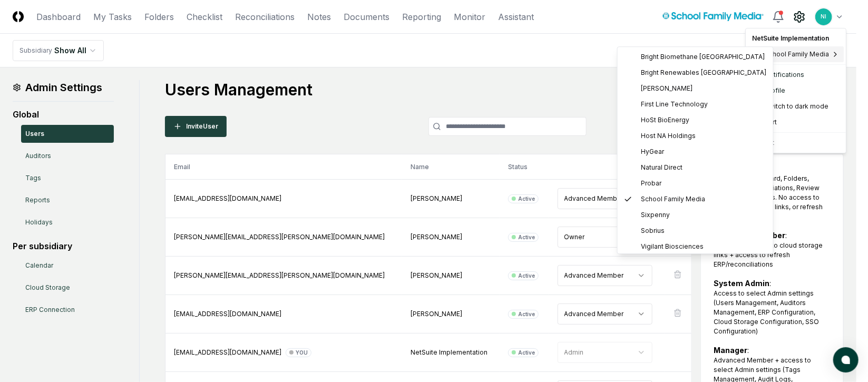 Image resolution: width=868 pixels, height=382 pixels. I want to click on a: Notifications, so click(796, 74).